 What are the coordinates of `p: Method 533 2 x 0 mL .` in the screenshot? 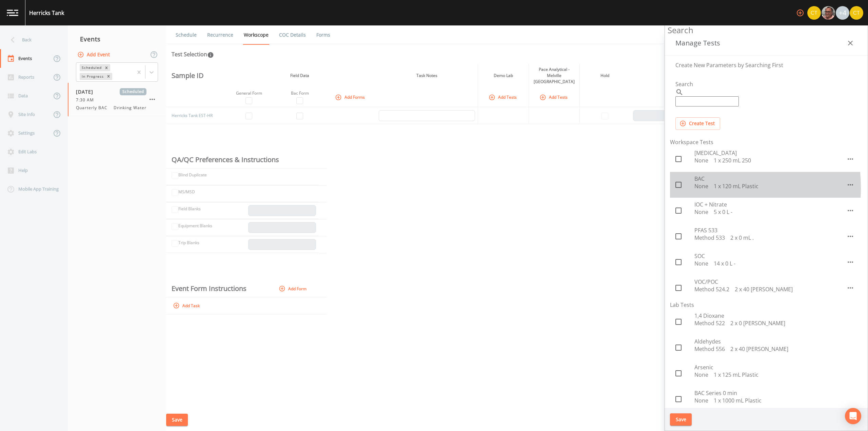 It's located at (724, 238).